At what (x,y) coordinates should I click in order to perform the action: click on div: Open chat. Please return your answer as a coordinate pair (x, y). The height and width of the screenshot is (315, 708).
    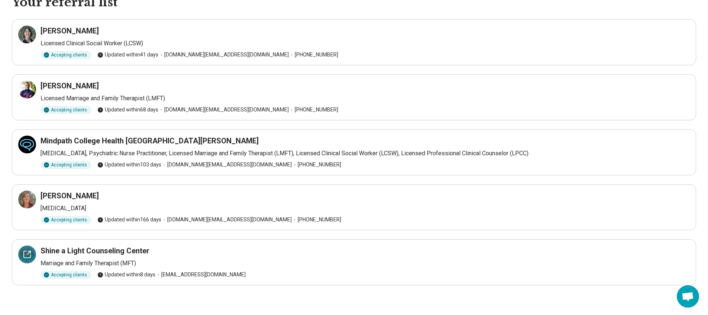
    Looking at the image, I should click on (688, 296).